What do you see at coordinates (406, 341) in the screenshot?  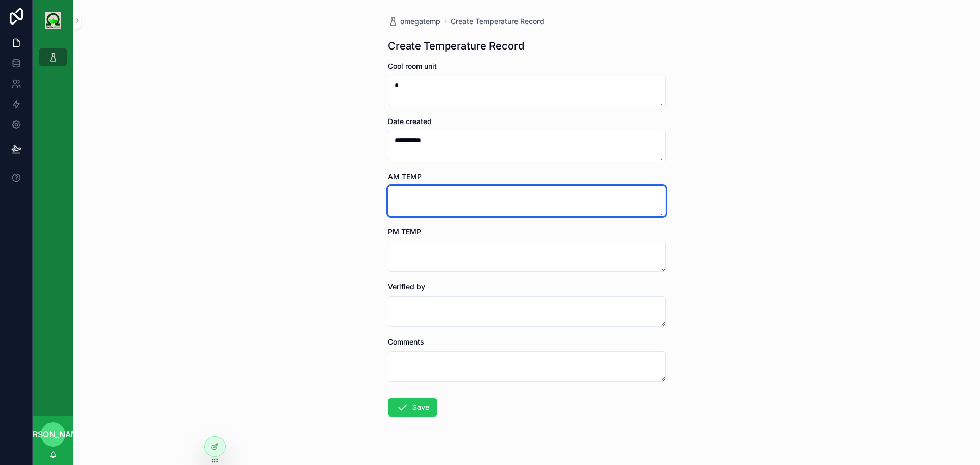 I see `span: Comments` at bounding box center [406, 341].